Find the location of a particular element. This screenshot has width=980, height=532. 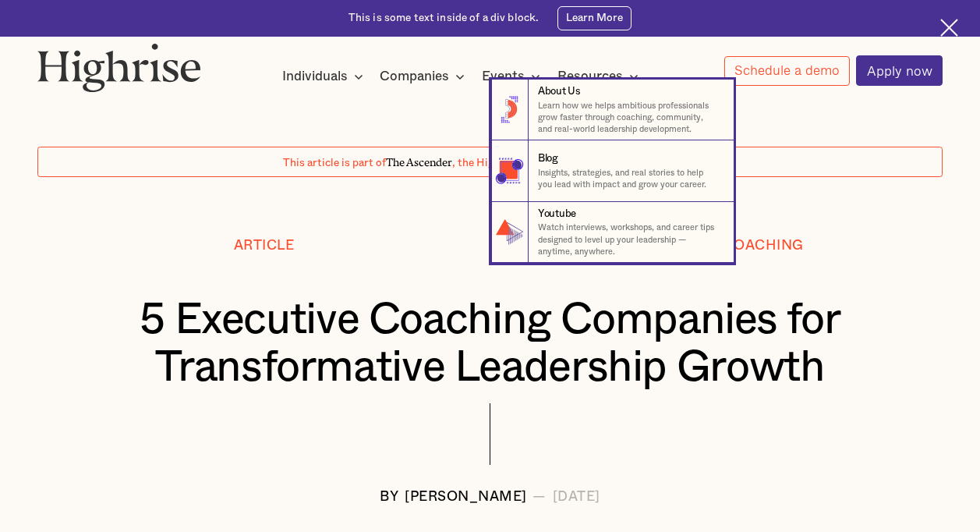

p: Watch interviews, workshops, and career tips designed to level up your leadership — anytime, anyw... is located at coordinates (629, 240).